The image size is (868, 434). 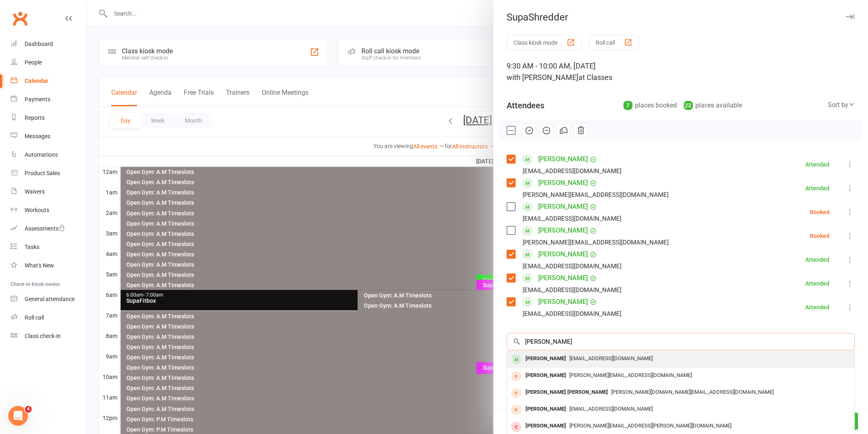 What do you see at coordinates (34, 191) in the screenshot?
I see `div: Waivers` at bounding box center [34, 191].